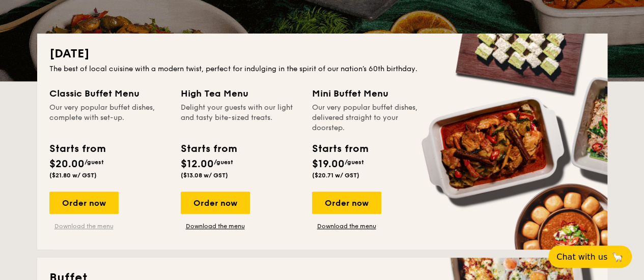  I want to click on span: Chat with us, so click(582, 257).